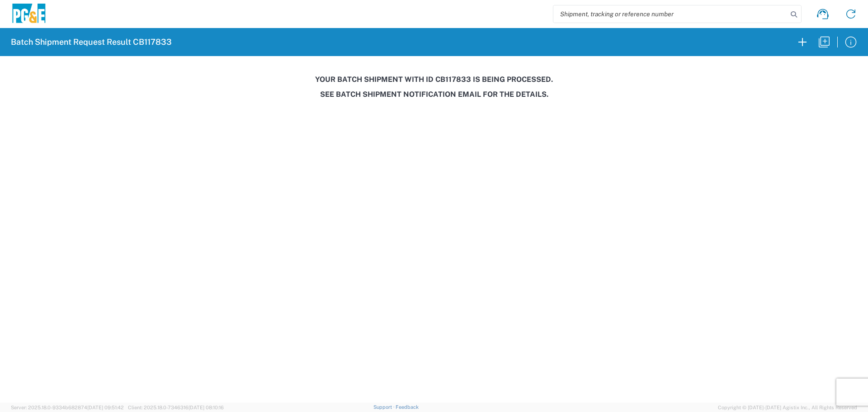 This screenshot has height=412, width=868. Describe the element at coordinates (434, 94) in the screenshot. I see `h3: See Batch Shipment Notification email for the details.` at that location.